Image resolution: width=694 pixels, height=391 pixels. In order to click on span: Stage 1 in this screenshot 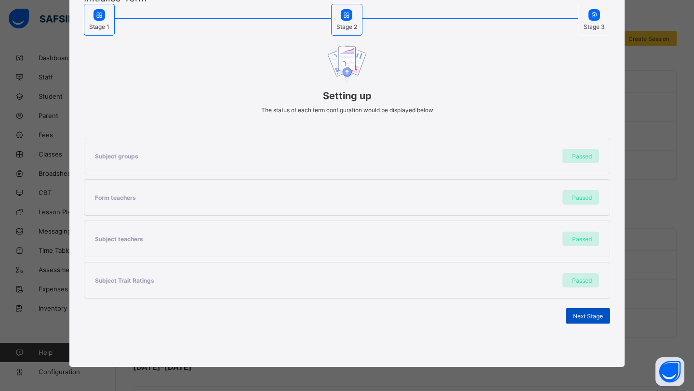, I will do `click(99, 27)`.